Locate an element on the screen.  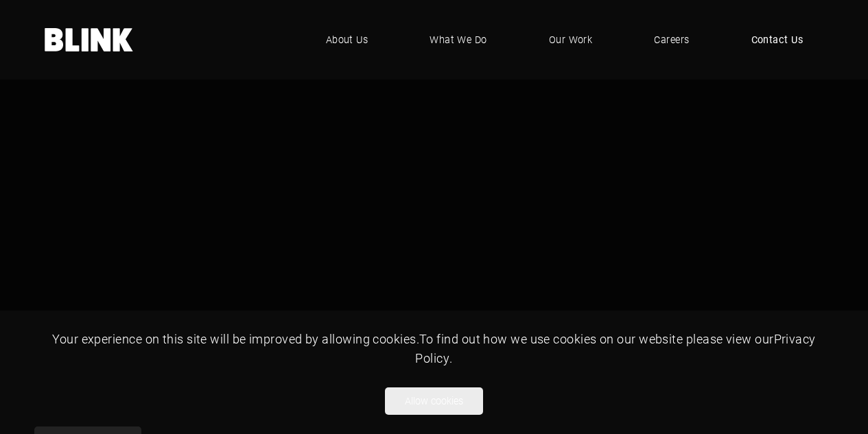
span: Contact Us is located at coordinates (777, 40).